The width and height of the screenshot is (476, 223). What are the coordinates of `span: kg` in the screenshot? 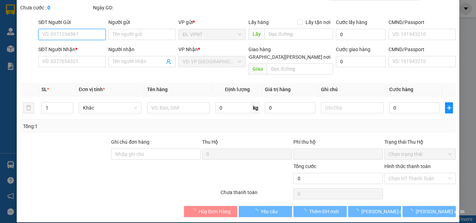 It's located at (256, 108).